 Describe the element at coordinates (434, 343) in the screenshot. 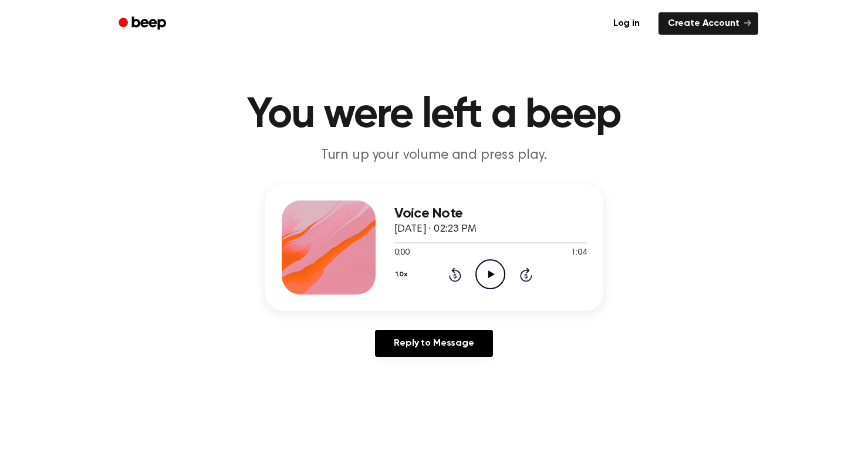

I see `a: Reply to Message` at that location.